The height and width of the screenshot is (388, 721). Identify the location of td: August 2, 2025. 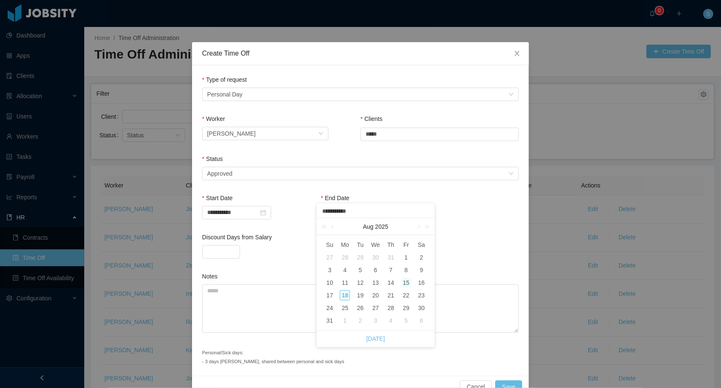
(422, 257).